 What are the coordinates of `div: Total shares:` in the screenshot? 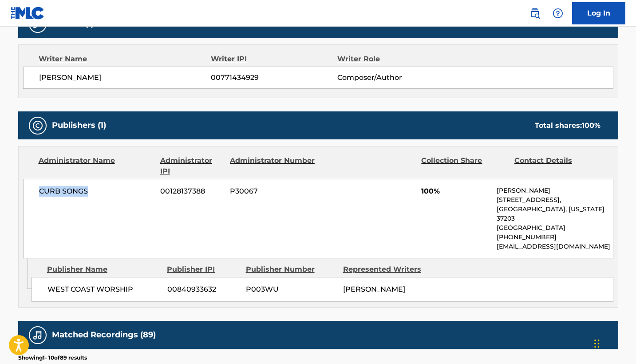 It's located at (568, 126).